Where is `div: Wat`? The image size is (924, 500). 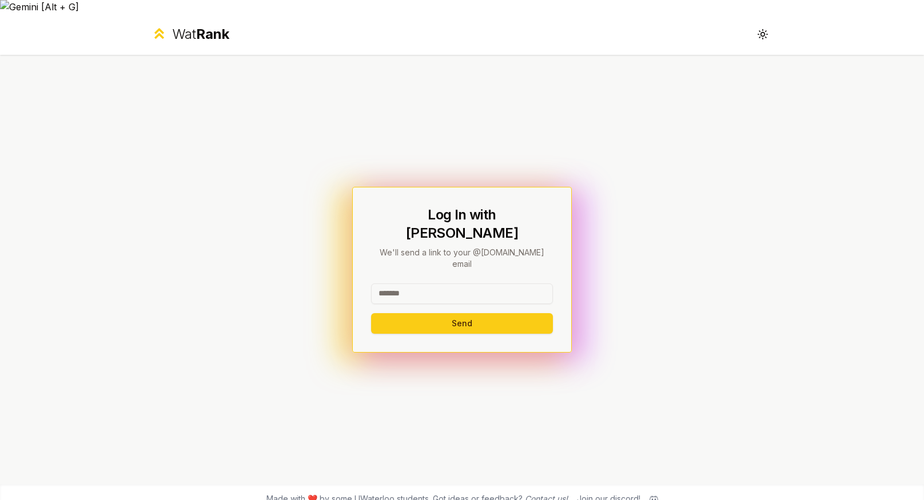
div: Wat is located at coordinates (201, 34).